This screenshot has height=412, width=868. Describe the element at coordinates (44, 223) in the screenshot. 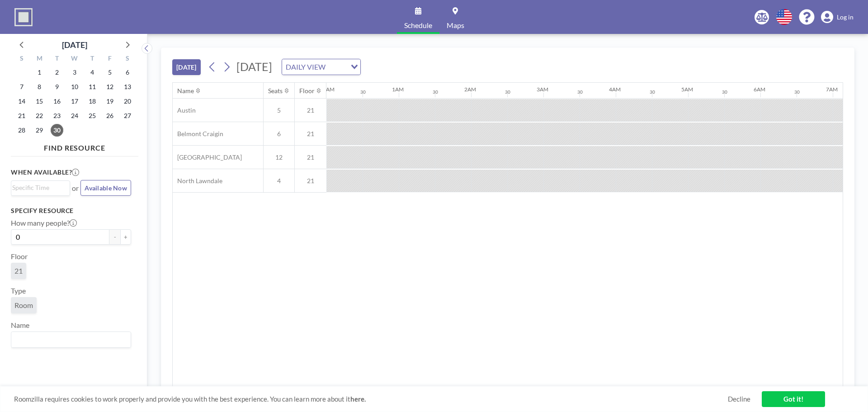

I see `label: How many people?` at that location.